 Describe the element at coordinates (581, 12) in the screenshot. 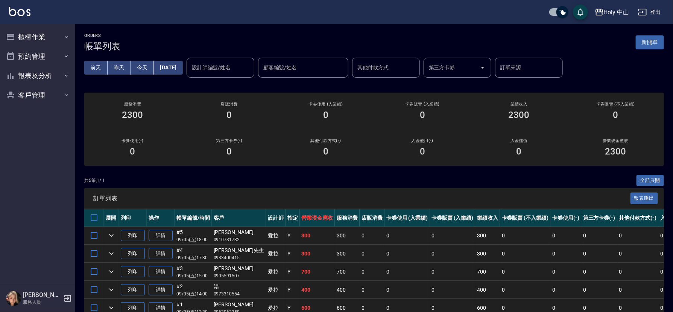

I see `button: save` at that location.